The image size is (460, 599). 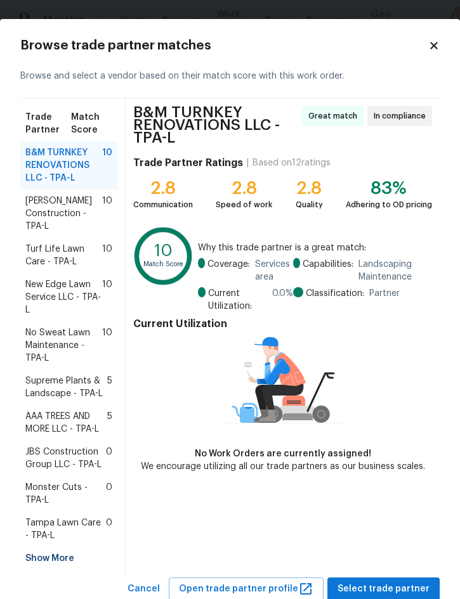 I want to click on span: Classification:, so click(x=335, y=294).